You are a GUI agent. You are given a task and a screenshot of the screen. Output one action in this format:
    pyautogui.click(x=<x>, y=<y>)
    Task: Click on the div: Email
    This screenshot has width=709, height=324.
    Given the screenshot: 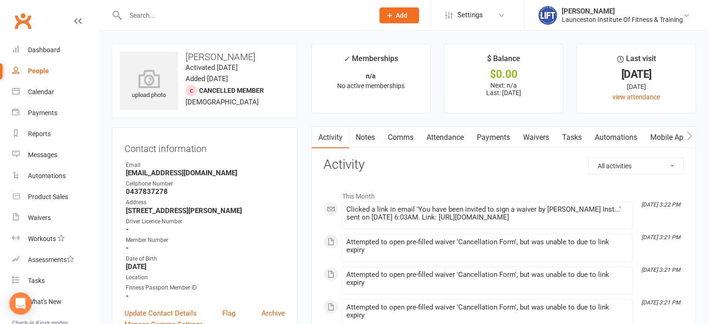 What is the action you would take?
    pyautogui.click(x=205, y=165)
    